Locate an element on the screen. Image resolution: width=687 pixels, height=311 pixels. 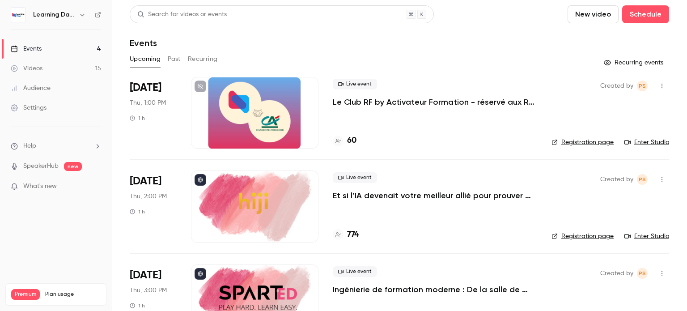
div: Oct 9 Thu, 2:00 PM (Europe/Paris) is located at coordinates (153, 206).